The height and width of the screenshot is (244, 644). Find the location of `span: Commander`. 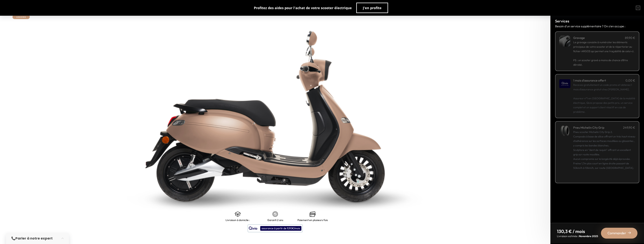

span: Commander is located at coordinates (617, 233).